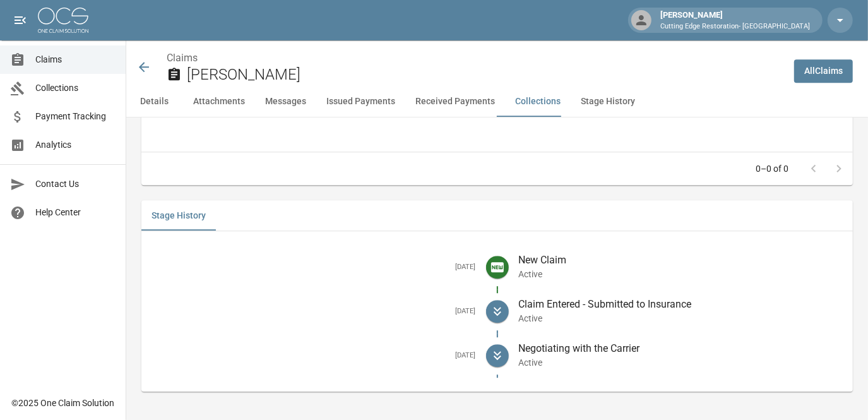 This screenshot has width=868, height=420. Describe the element at coordinates (63, 20) in the screenshot. I see `img: ocs-logo-white-transparent.png` at that location.